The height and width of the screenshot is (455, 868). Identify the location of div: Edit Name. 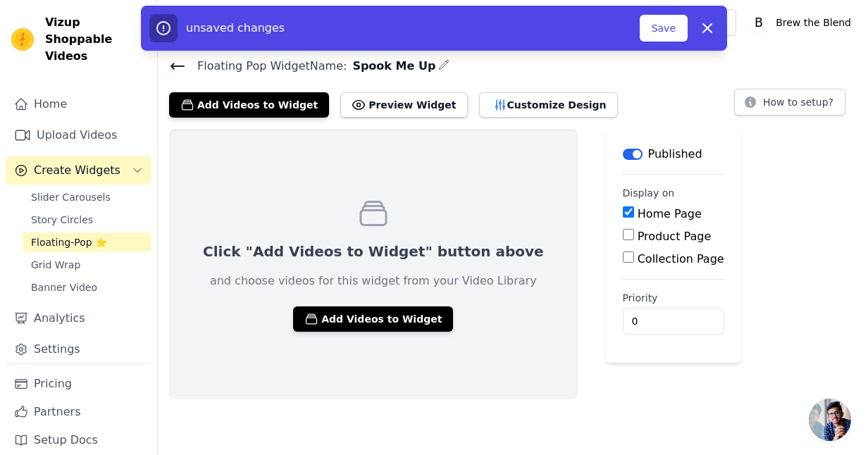
(444, 65).